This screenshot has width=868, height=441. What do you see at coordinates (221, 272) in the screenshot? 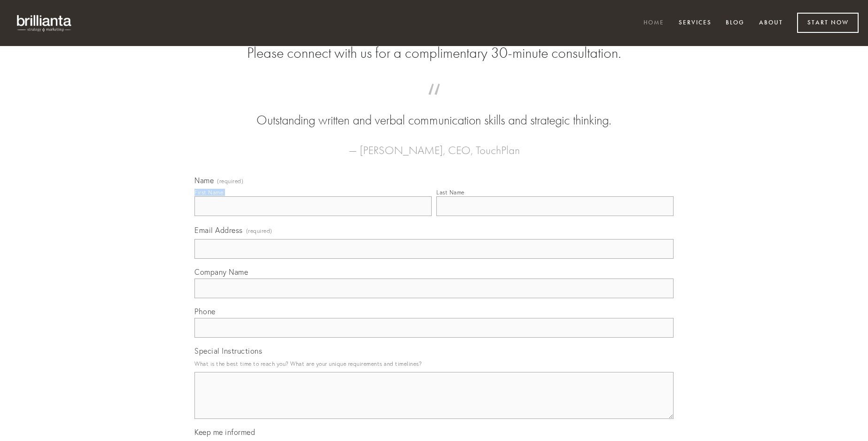
I see `span: Company Name` at bounding box center [221, 272].